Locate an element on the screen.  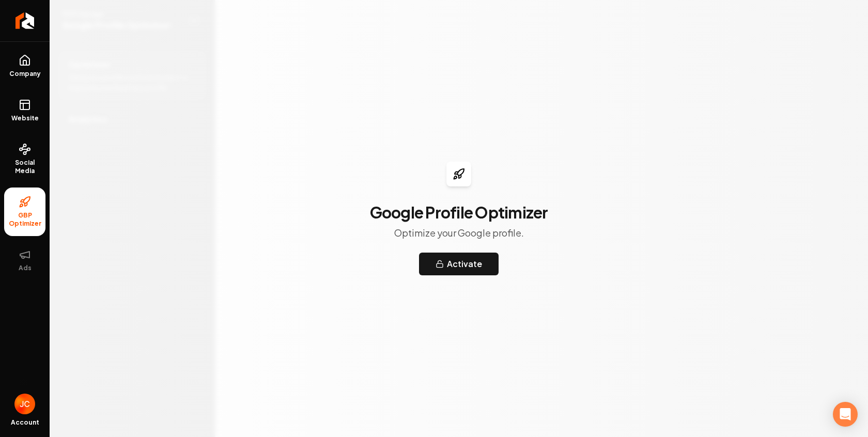
span: GBP Optimizer is located at coordinates (25, 220).